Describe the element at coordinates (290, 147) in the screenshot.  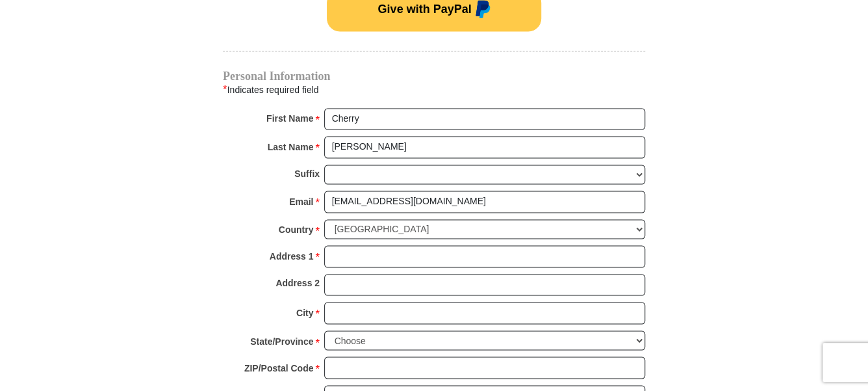
I see `strong: Last Name` at that location.